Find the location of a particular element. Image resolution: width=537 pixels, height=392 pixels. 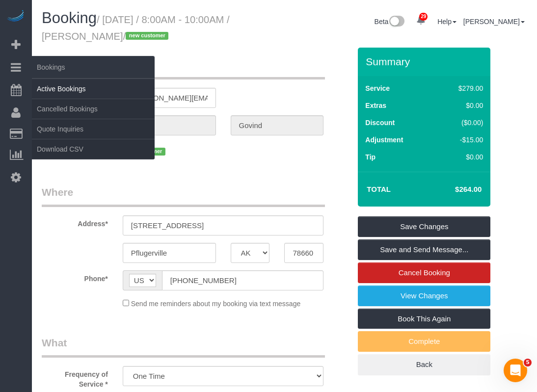

span: Bookings is located at coordinates (93, 67).